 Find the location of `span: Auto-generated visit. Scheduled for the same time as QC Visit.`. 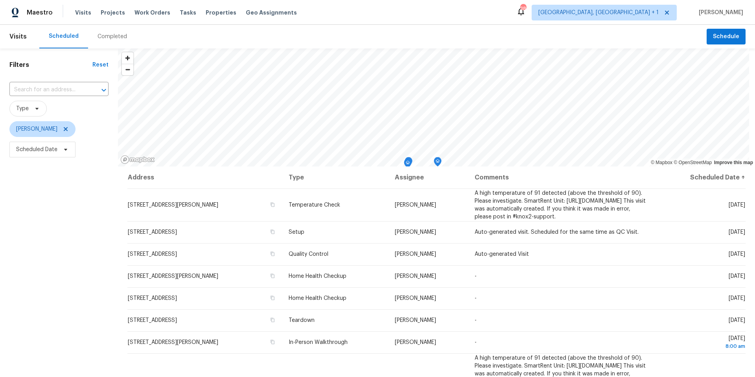

span: Auto-generated visit. Scheduled for the same time as QC Visit. is located at coordinates (557, 232).